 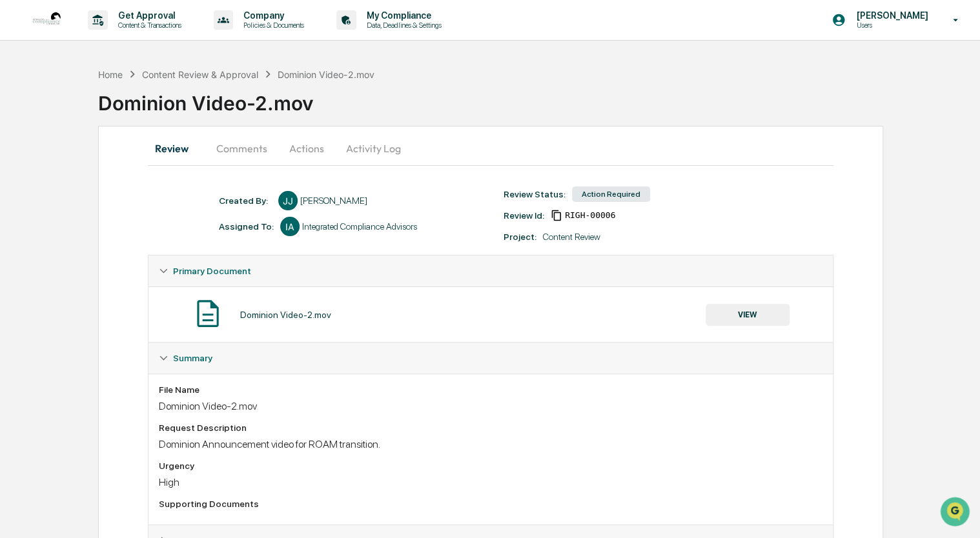 What do you see at coordinates (123, 223) in the screenshot?
I see `a: Powered byPylon` at bounding box center [123, 223].